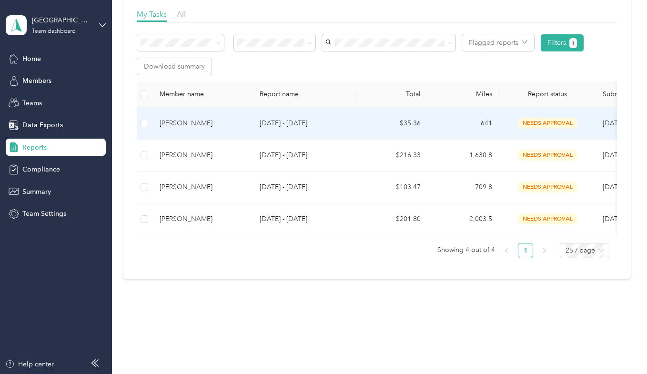 The width and height of the screenshot is (647, 374). What do you see at coordinates (466, 250) in the screenshot?
I see `span: Showing 4 out of 4` at bounding box center [466, 250].